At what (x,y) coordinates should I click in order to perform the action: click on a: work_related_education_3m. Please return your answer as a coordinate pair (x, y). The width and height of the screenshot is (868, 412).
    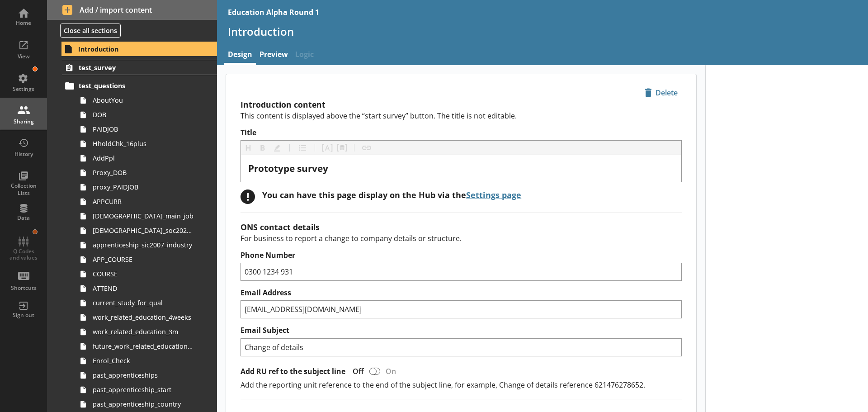
    Looking at the image, I should click on (147, 332).